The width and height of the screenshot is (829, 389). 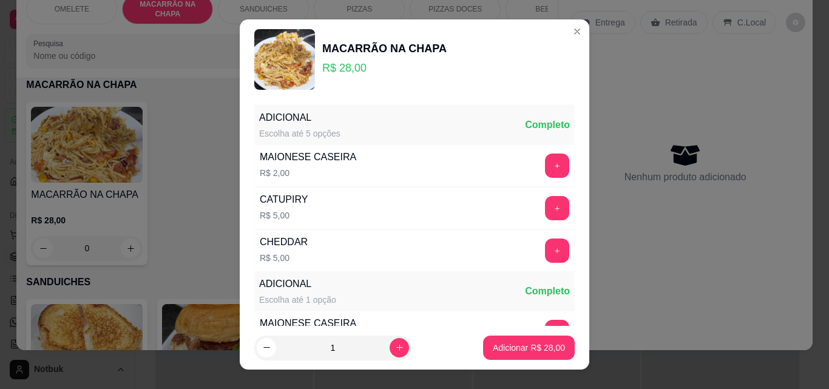 What do you see at coordinates (577, 32) in the screenshot?
I see `button: Close` at bounding box center [577, 32].